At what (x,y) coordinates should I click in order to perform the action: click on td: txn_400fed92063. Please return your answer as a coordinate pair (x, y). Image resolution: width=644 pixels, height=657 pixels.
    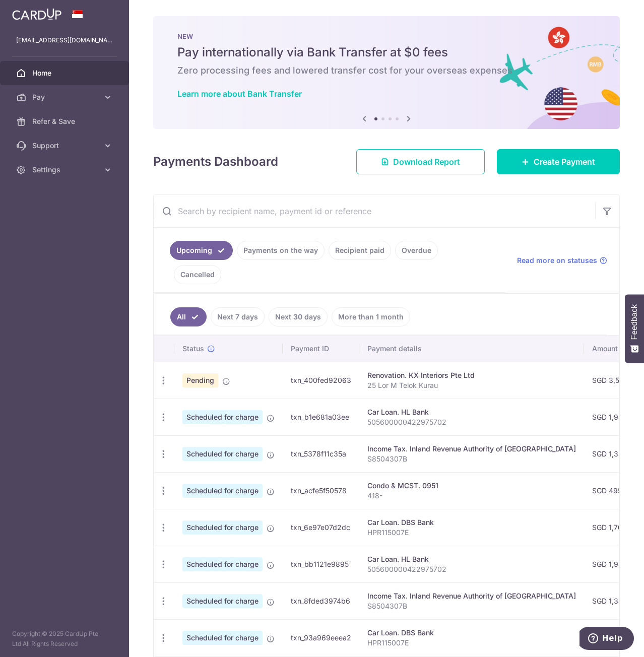
    Looking at the image, I should click on (321, 380).